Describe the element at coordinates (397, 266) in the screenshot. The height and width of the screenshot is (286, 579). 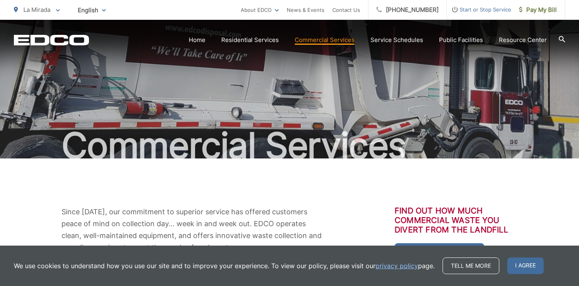
I see `a: privacy policy` at that location.